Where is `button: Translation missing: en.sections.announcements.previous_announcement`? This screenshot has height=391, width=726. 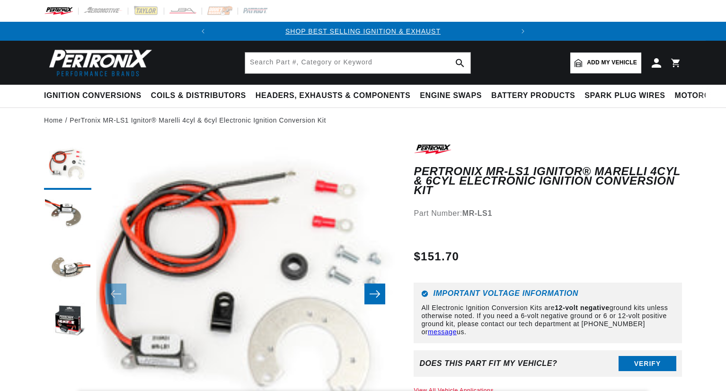
button: Translation missing: en.sections.announcements.previous_announcement is located at coordinates (203, 31).